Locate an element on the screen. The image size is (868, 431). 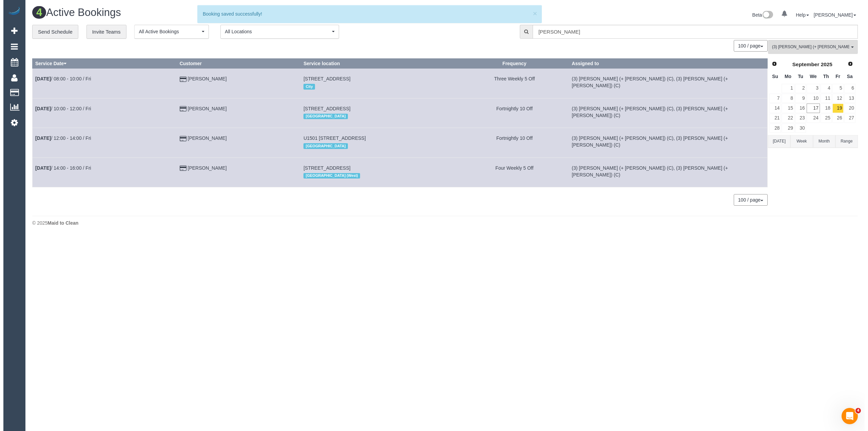
span: September is located at coordinates (803, 64).